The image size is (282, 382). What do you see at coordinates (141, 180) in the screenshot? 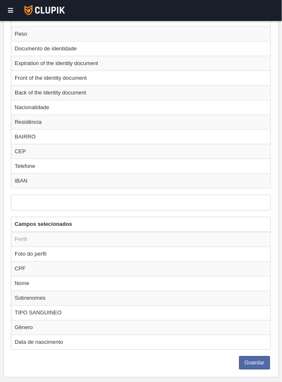
I see `td: IBAN` at bounding box center [141, 180].